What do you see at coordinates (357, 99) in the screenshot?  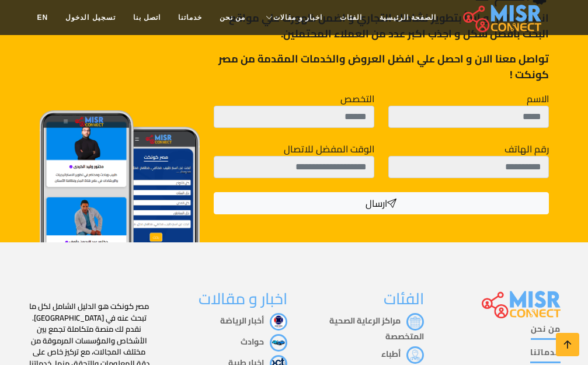 I see `label: التخصص` at bounding box center [357, 99].